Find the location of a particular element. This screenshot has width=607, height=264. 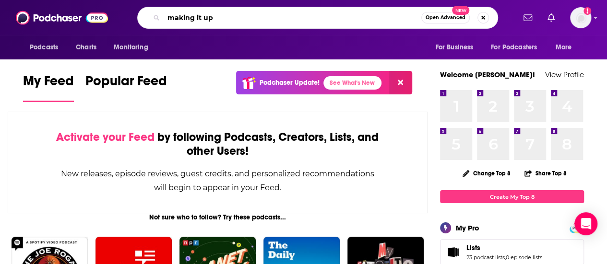

span: For Business is located at coordinates (454, 48).